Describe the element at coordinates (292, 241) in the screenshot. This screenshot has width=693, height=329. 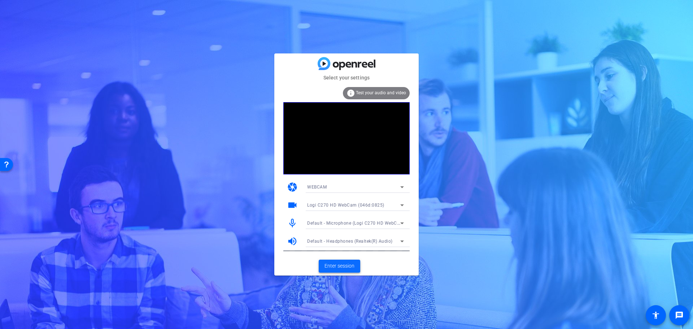
I see `mat-icon: volume_up` at that location.